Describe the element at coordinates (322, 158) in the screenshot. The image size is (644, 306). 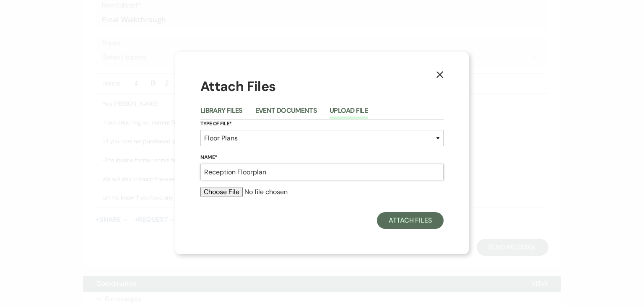
I see `label: Name*` at that location.